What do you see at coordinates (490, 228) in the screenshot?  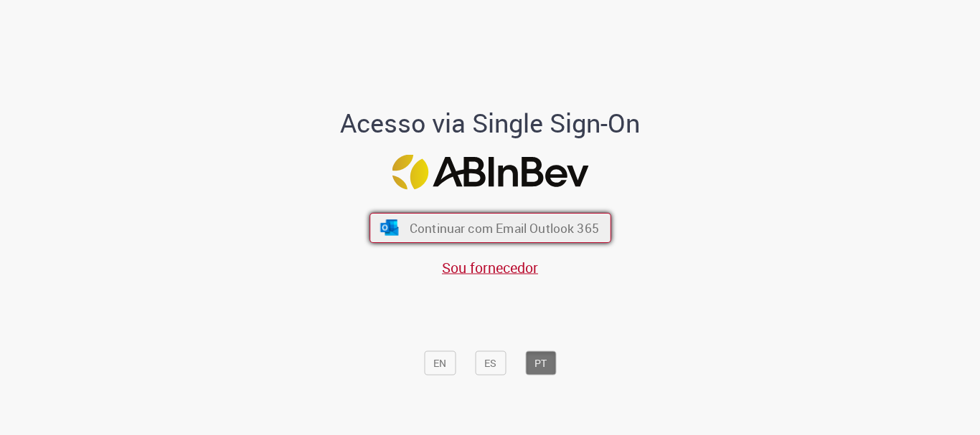 I see `button: ícone Azure/Microsoft 360 Continuar com Email Outlook 365` at bounding box center [490, 228].